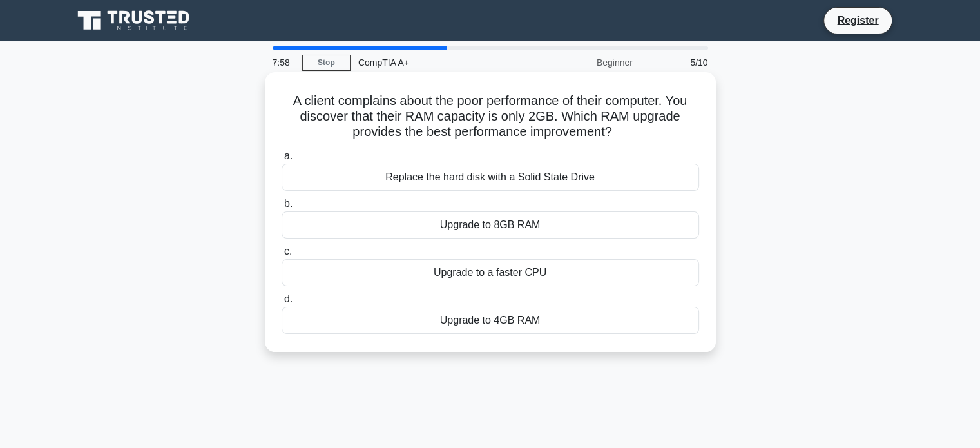 Image resolution: width=980 pixels, height=448 pixels. I want to click on div: Beginner, so click(584, 62).